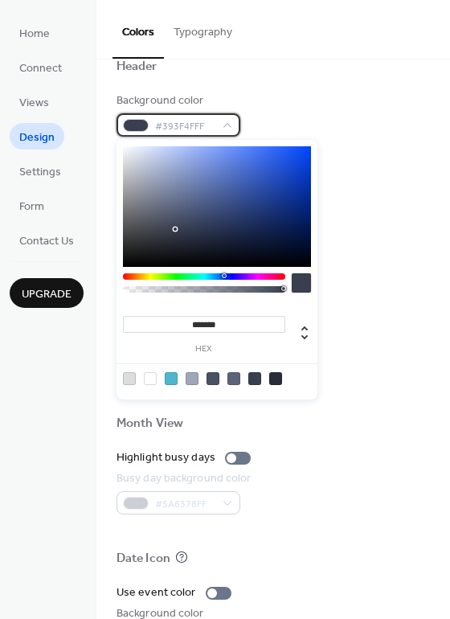 The height and width of the screenshot is (619, 450). Describe the element at coordinates (34, 103) in the screenshot. I see `span: Views` at that location.